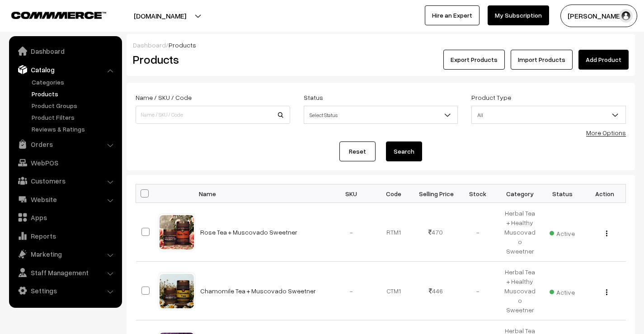 The width and height of the screenshot is (644, 334). Describe the element at coordinates (65, 217) in the screenshot. I see `a: Apps` at that location.